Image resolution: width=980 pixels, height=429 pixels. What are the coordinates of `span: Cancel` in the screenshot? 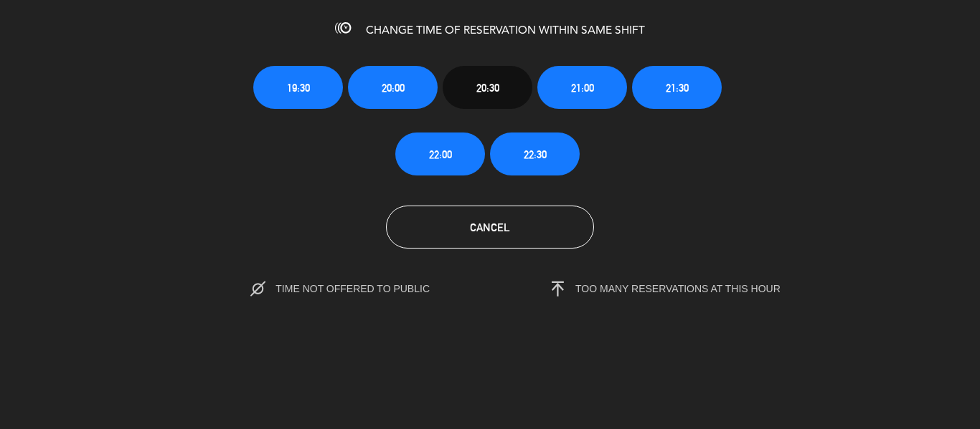 It's located at (490, 228).